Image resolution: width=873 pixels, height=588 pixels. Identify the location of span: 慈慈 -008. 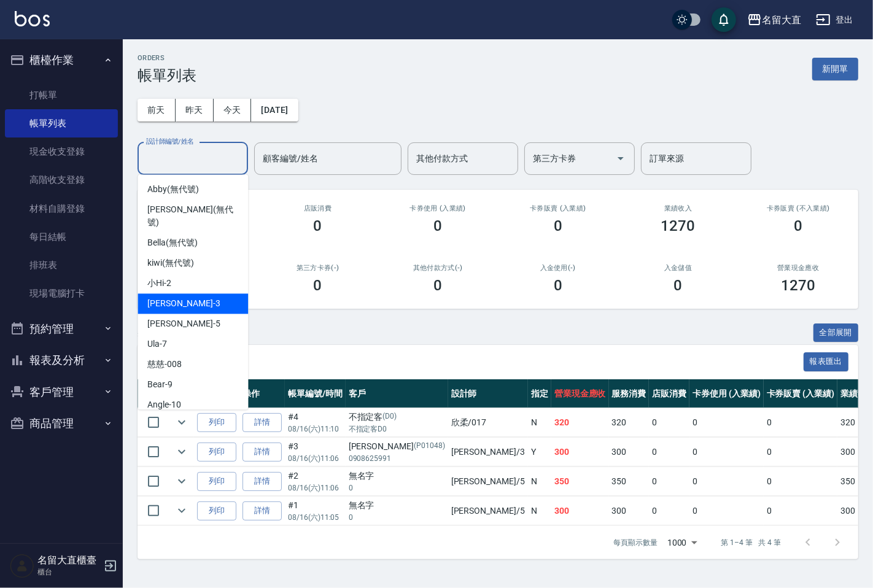
(164, 364).